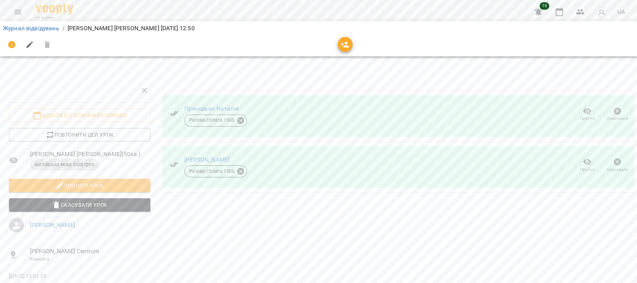  Describe the element at coordinates (621, 12) in the screenshot. I see `button: UA` at that location.